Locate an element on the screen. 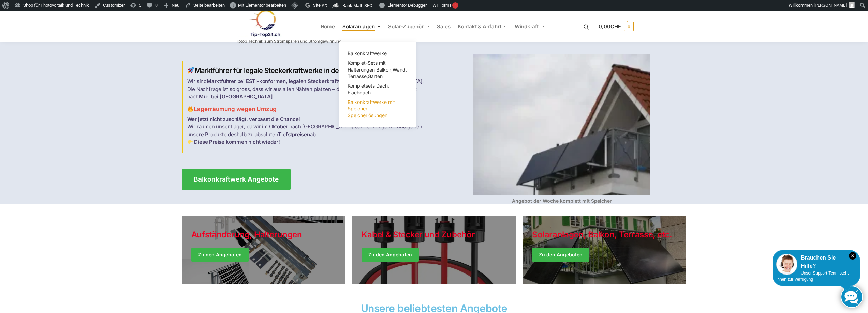 The image size is (868, 313). a: Balkonkraftwerke mit Speicher Speicherlösungen is located at coordinates (378, 108).